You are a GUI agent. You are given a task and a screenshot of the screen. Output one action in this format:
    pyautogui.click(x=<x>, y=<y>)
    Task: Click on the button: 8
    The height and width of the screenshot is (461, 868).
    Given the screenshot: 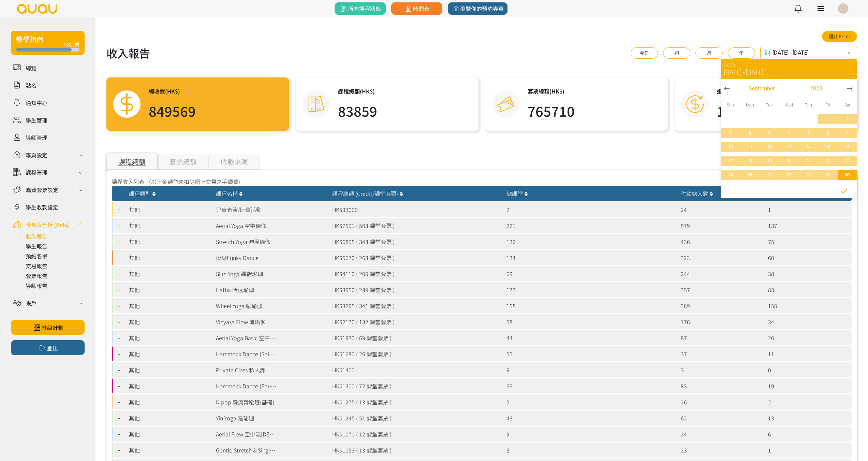 What is the action you would take?
    pyautogui.click(x=828, y=133)
    